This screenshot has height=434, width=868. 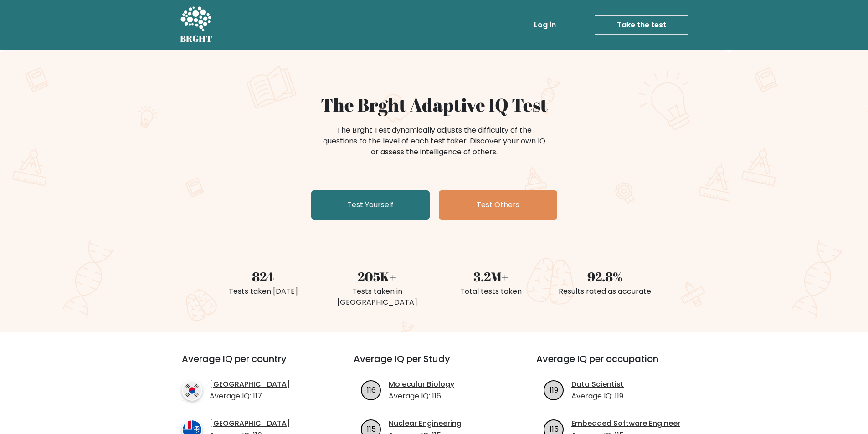 What do you see at coordinates (554, 390) in the screenshot?
I see `text: 119` at bounding box center [554, 390].